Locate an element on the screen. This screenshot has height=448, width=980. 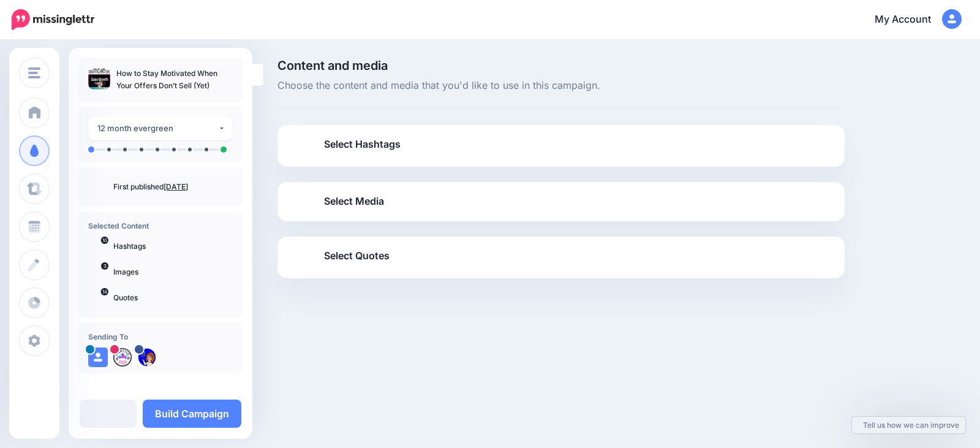
h4: Selected Content is located at coordinates (161, 225).